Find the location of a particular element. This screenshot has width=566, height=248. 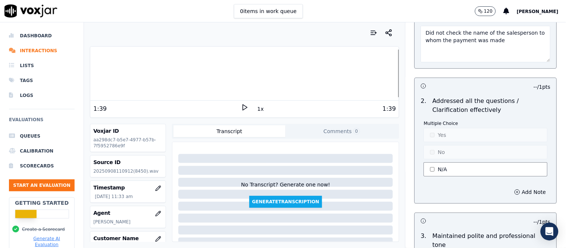

a: Dashboard is located at coordinates (42, 36).